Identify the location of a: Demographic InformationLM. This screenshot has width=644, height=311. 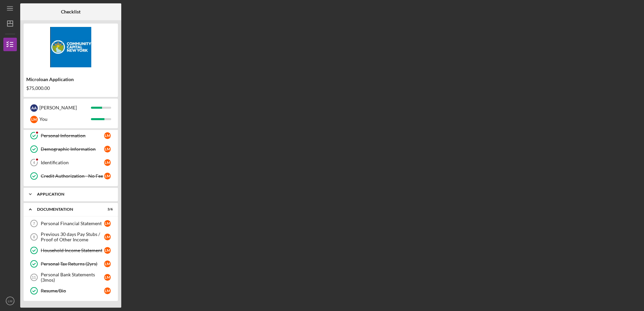
(71, 149).